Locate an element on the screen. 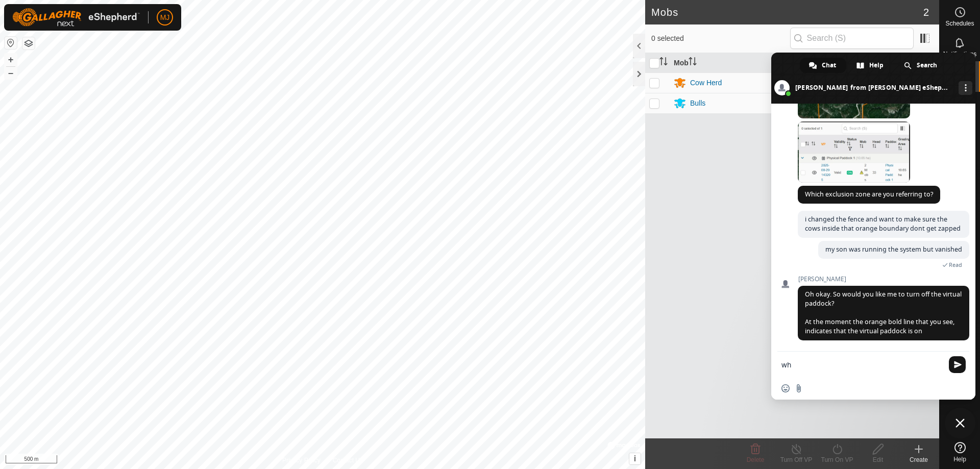  span: 0 selected is located at coordinates (720, 38).